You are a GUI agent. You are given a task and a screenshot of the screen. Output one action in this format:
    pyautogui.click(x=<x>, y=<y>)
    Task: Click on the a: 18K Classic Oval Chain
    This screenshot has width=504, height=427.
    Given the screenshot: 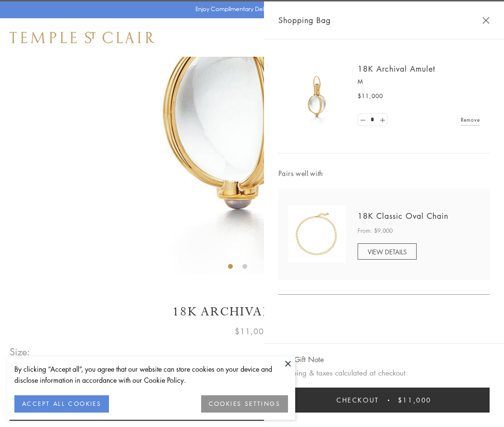 What is the action you would take?
    pyautogui.click(x=403, y=216)
    